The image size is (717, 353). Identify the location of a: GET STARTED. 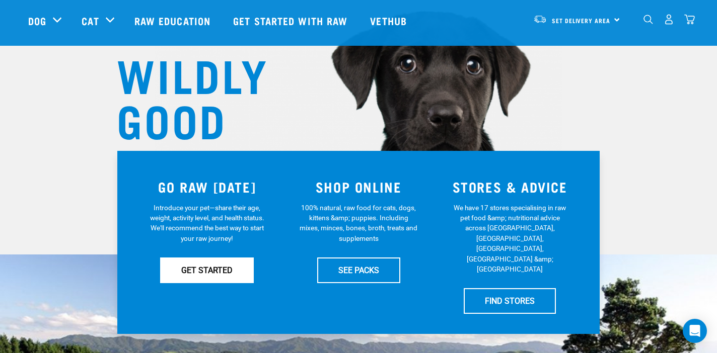
(207, 270).